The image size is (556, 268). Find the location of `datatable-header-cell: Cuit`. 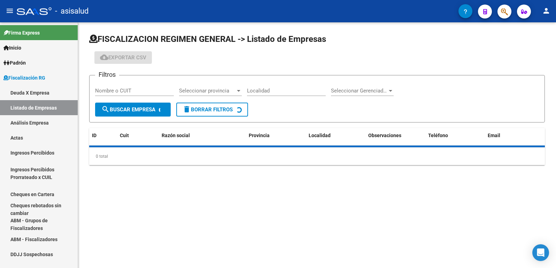

datatable-header-cell: Cuit is located at coordinates (138, 135).